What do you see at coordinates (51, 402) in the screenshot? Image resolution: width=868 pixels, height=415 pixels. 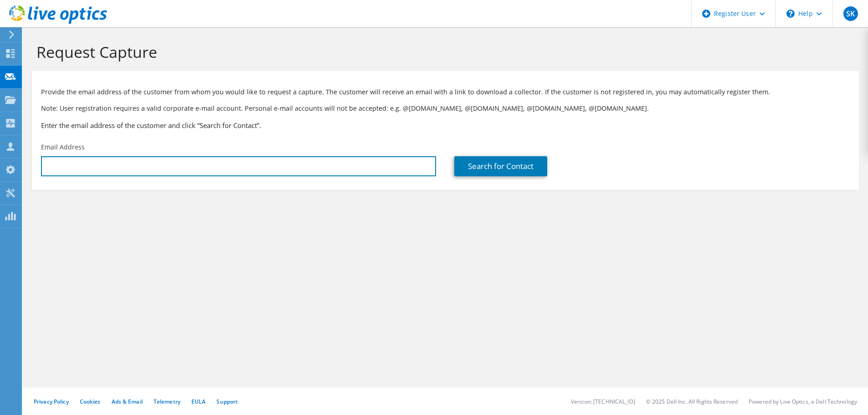 I see `a: Privacy Policy` at bounding box center [51, 402].